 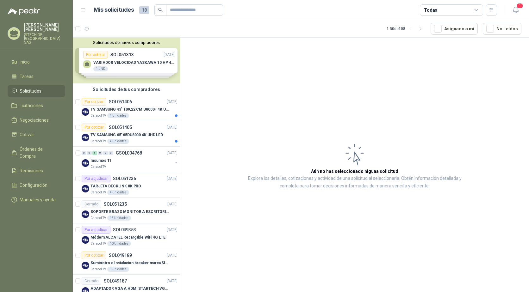 What do you see at coordinates (101, 161) in the screenshot?
I see `p: Insumos TI` at bounding box center [101, 161].